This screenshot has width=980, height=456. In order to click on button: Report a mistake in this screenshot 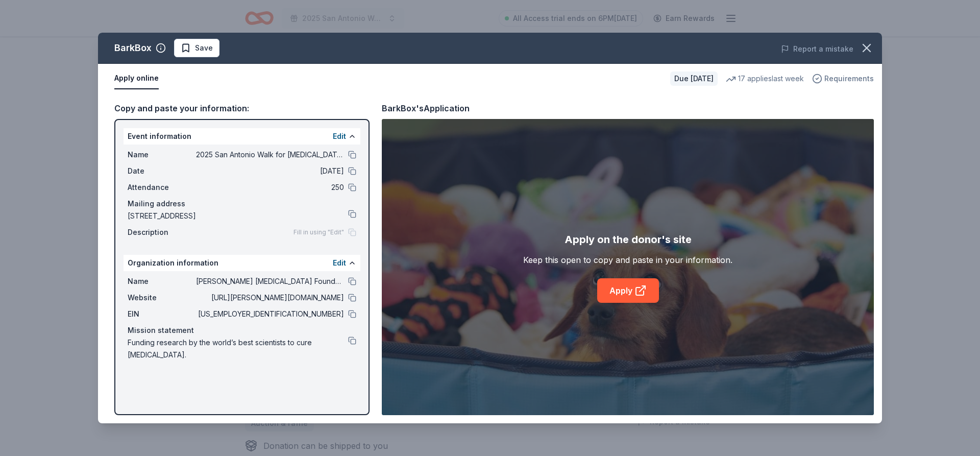, I will do `click(817, 49)`.